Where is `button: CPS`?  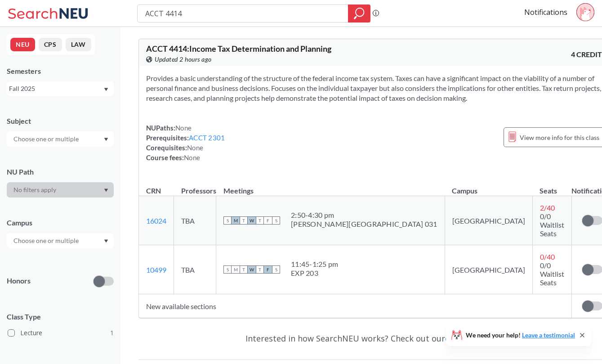
button: CPS is located at coordinates (50, 44).